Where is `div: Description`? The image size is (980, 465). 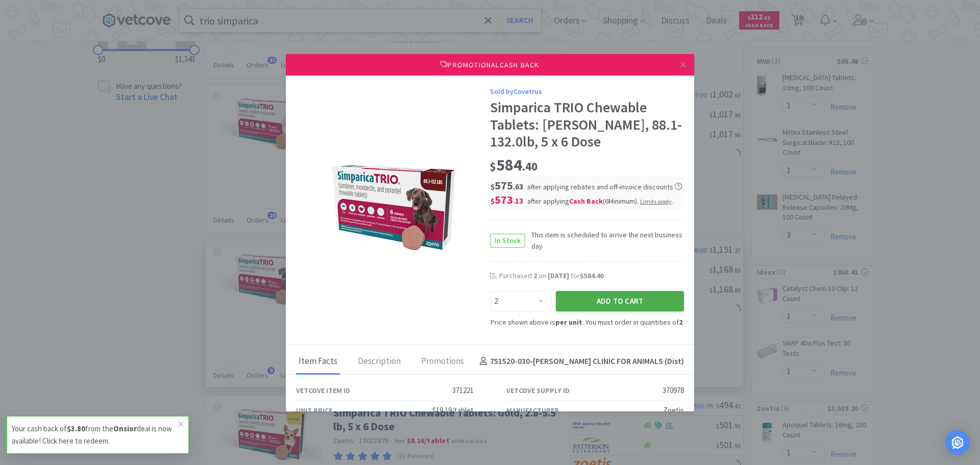 div: Description is located at coordinates (380, 362).